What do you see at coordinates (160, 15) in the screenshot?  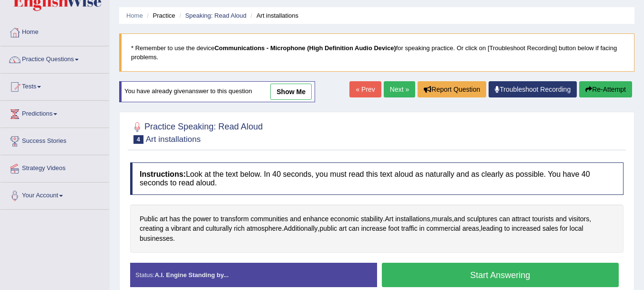 I see `li: Practice` at bounding box center [160, 15].